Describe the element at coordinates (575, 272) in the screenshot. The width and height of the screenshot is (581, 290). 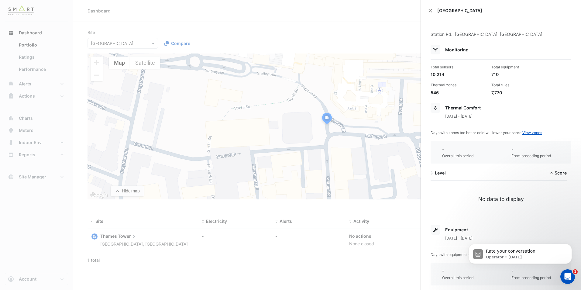
I see `span: 1` at that location.